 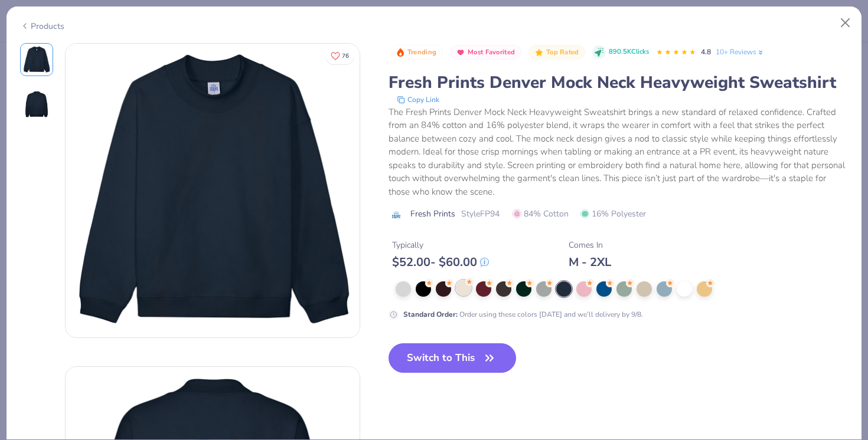 I want to click on span: 890.5K Clicks, so click(x=629, y=52).